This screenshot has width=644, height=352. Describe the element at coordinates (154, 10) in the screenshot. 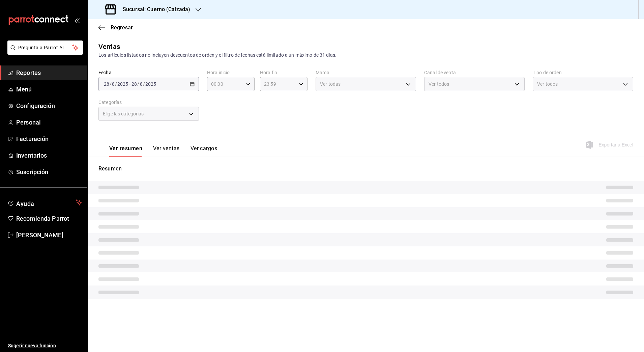

I see `h3: Sucursal: Cuerno (Calzada)` at that location.